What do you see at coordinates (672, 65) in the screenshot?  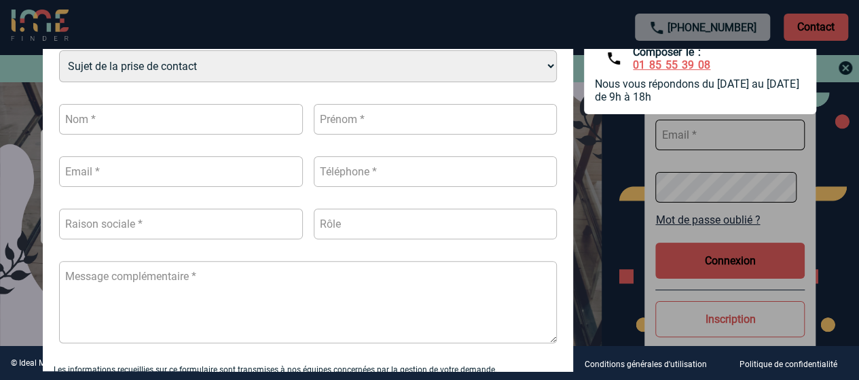 I see `a: 01 85 55 39 08` at bounding box center [672, 65].